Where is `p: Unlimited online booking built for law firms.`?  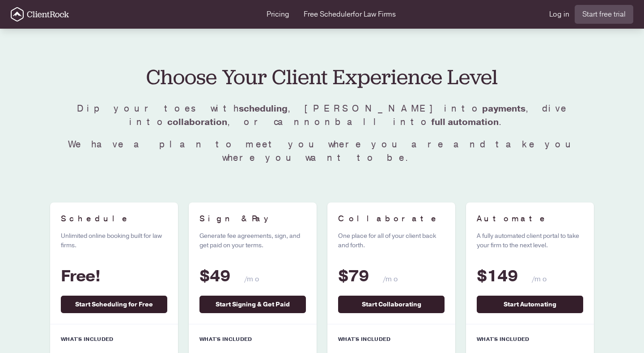 p: Unlimited online booking built for law firms. is located at coordinates (114, 240).